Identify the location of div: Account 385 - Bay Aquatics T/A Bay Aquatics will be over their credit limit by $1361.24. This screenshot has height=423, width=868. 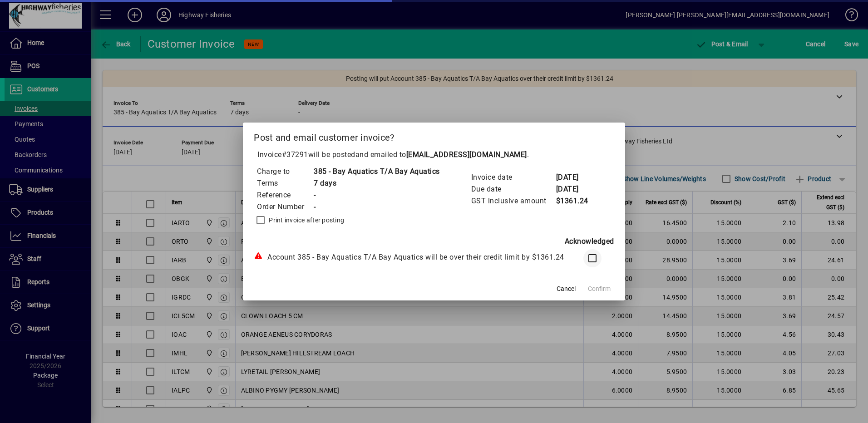
(412, 257).